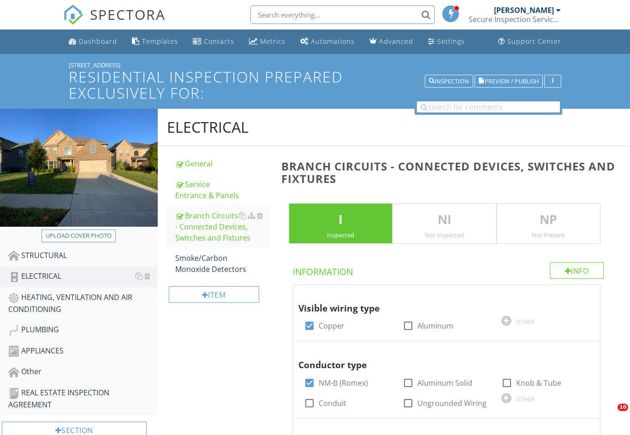 This screenshot has height=435, width=630. What do you see at coordinates (273, 41) in the screenshot?
I see `div: Metrics` at bounding box center [273, 41].